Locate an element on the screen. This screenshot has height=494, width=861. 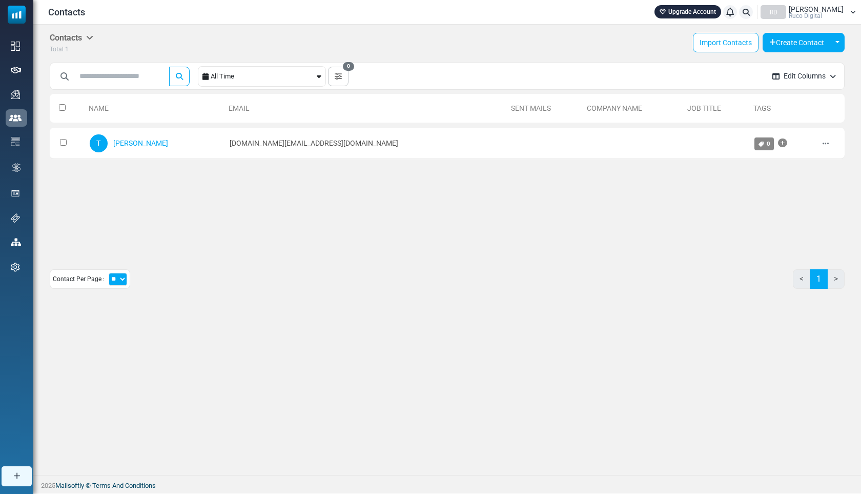
a: Terms And Conditions is located at coordinates (124, 485).